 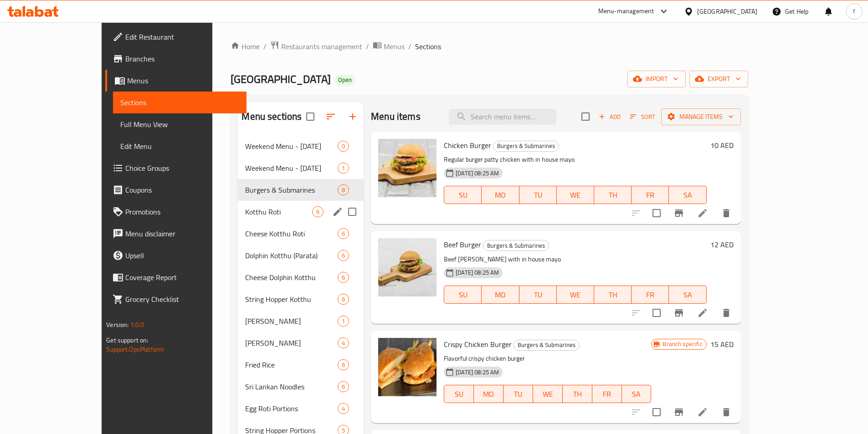 What do you see at coordinates (612, 295) in the screenshot?
I see `span: TH` at bounding box center [612, 295].